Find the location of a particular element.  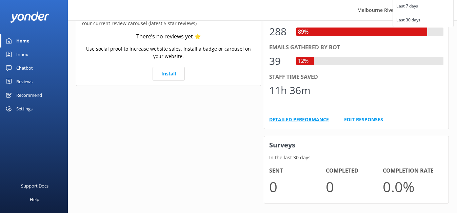

div: 39 is located at coordinates (279, 61).